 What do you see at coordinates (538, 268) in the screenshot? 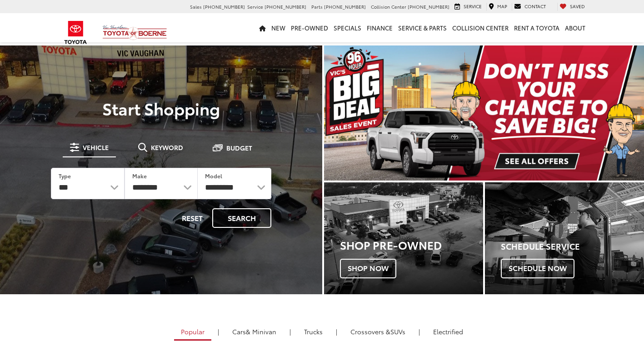
I see `span: Schedule Now` at bounding box center [538, 268].